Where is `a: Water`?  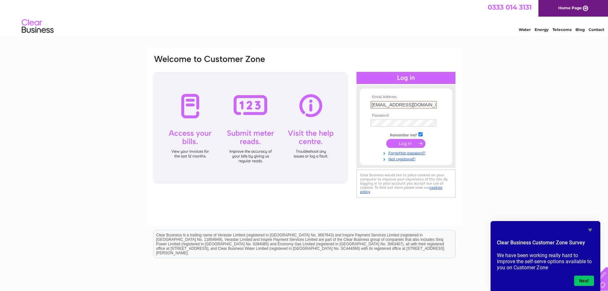
a: Water is located at coordinates (524, 29).